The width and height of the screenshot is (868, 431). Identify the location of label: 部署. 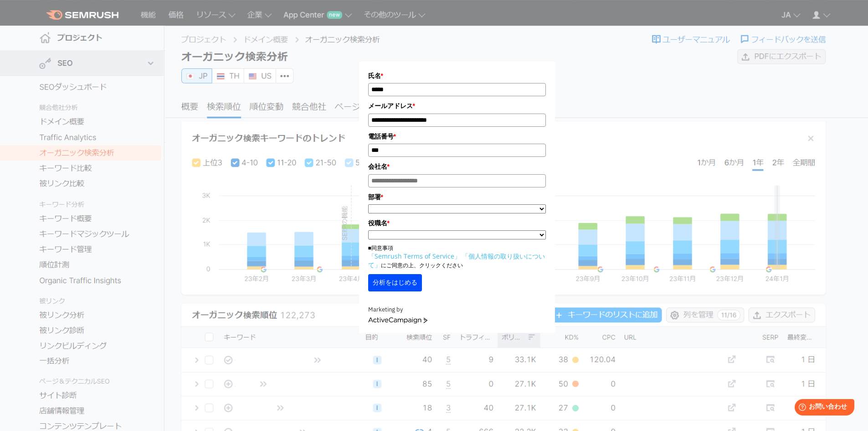
(457, 197).